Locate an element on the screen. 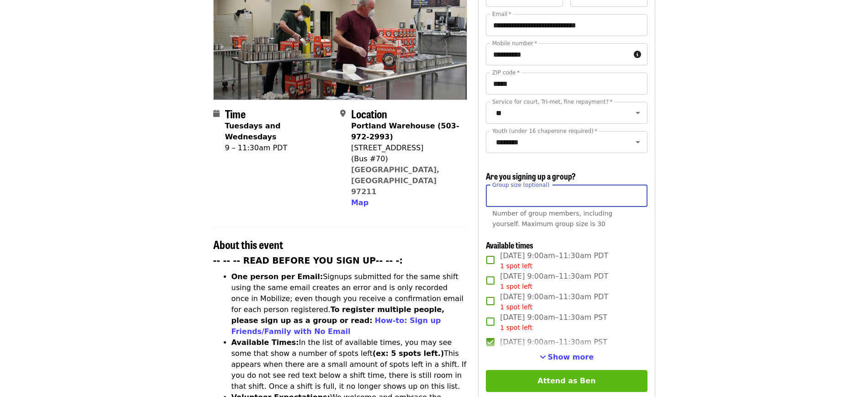 The width and height of the screenshot is (868, 397). label: Mobile number is located at coordinates (514, 43).